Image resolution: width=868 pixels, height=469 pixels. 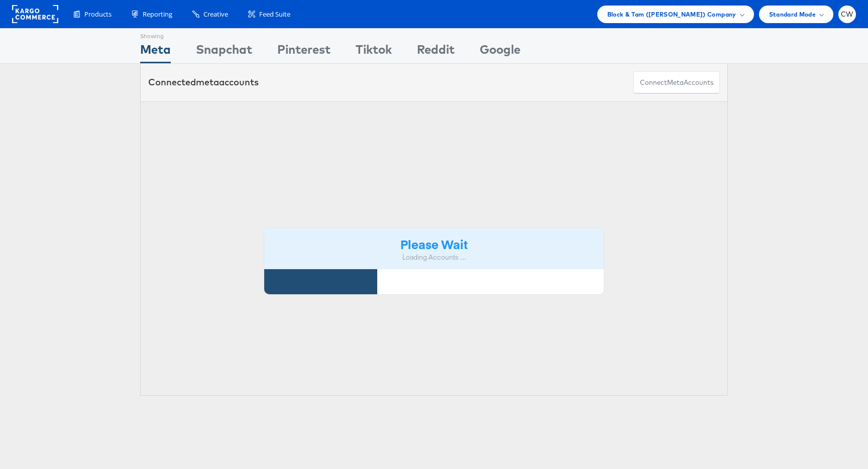 I want to click on div: Tiktok, so click(x=374, y=52).